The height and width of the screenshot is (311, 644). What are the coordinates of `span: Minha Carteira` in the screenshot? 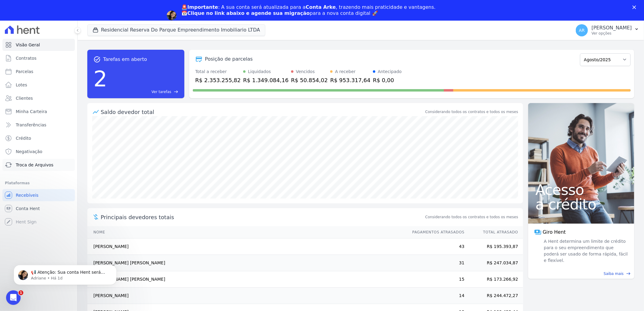 It's located at (31, 111).